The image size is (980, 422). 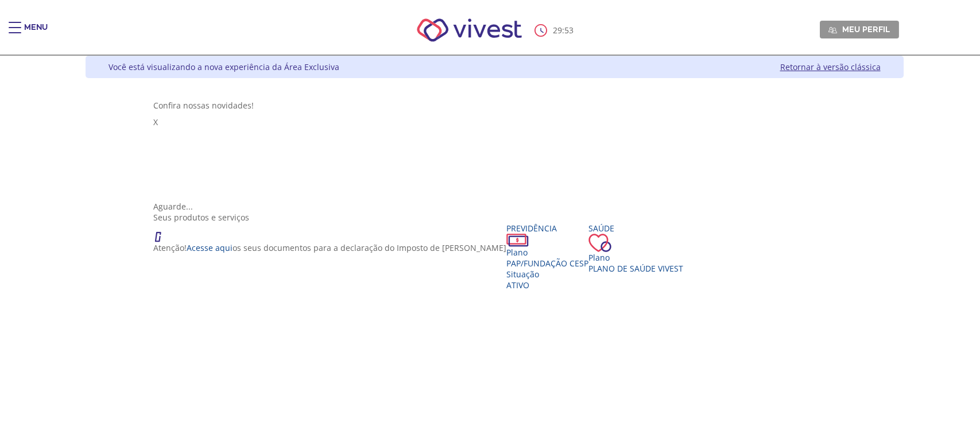 What do you see at coordinates (866, 29) in the screenshot?
I see `span: Meu perfil` at bounding box center [866, 29].